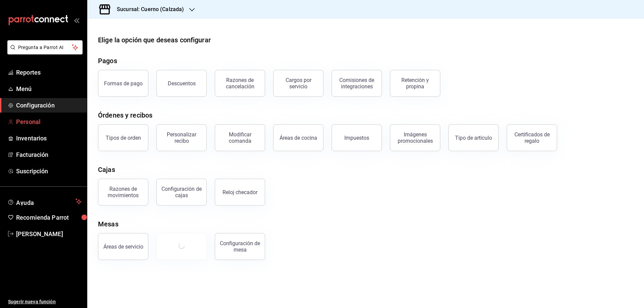  Describe the element at coordinates (474, 138) in the screenshot. I see `button: Tipo de artículo` at that location.